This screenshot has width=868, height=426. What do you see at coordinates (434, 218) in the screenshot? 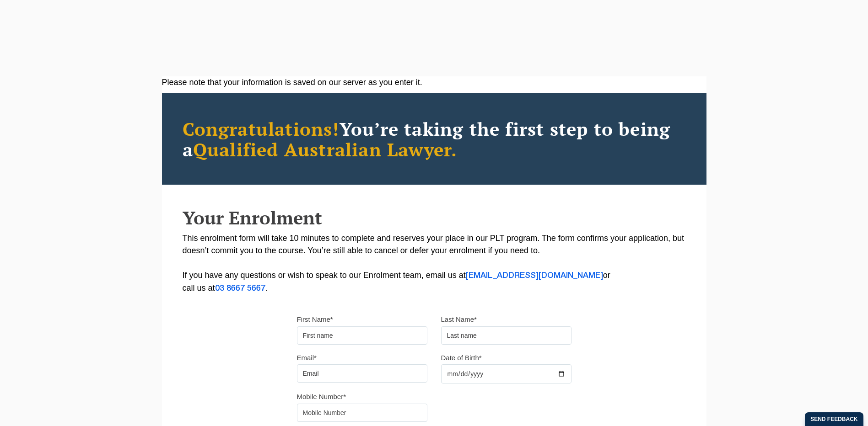
I see `h2: Your Enrolment` at bounding box center [434, 218].